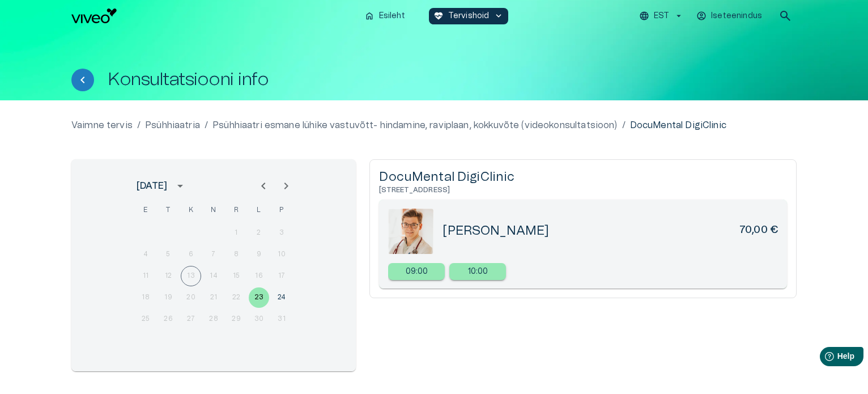 The image size is (868, 394). I want to click on a: Vaimne tervis, so click(102, 125).